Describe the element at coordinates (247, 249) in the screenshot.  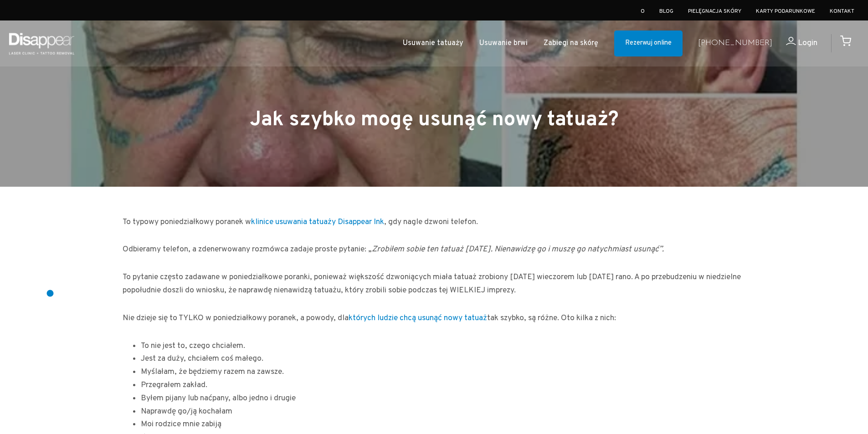
I see `font: Odbieramy telefon, a zdenerwowany rozmówca zadaje proste pytanie: „` at that location.